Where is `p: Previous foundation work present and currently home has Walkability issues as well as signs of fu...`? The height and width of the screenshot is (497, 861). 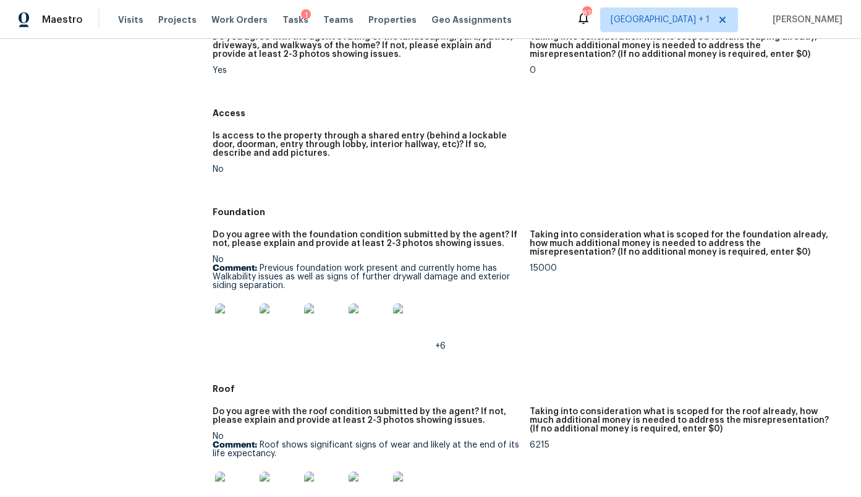 p: Previous foundation work present and currently home has Walkability issues as well as signs of fu... is located at coordinates (366, 277).